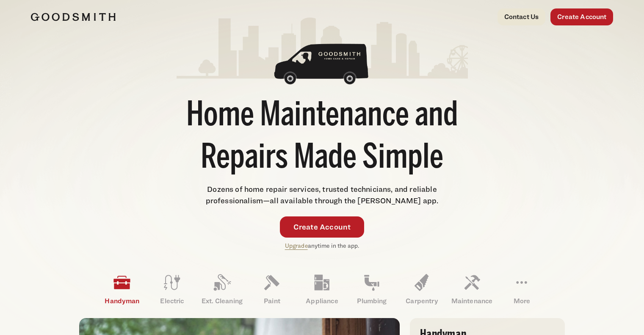 The height and width of the screenshot is (335, 644). Describe the element at coordinates (472, 289) in the screenshot. I see `a: Maintenance` at that location.